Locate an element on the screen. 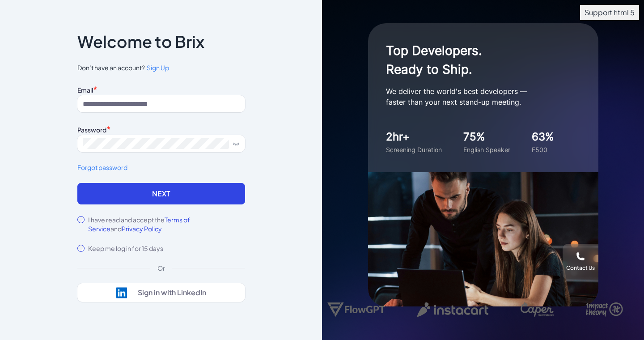 This screenshot has height=340, width=644. a: Sign Up is located at coordinates (157, 68).